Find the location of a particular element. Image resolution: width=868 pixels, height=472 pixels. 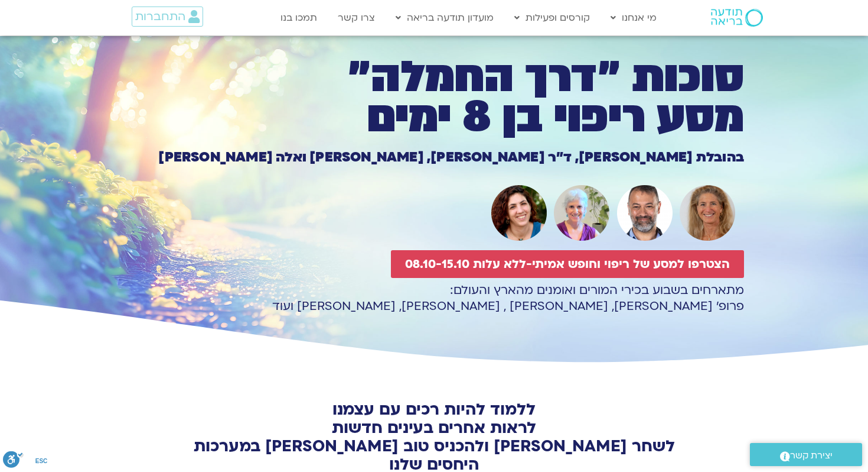

a: מי אנחנו is located at coordinates (634, 18).